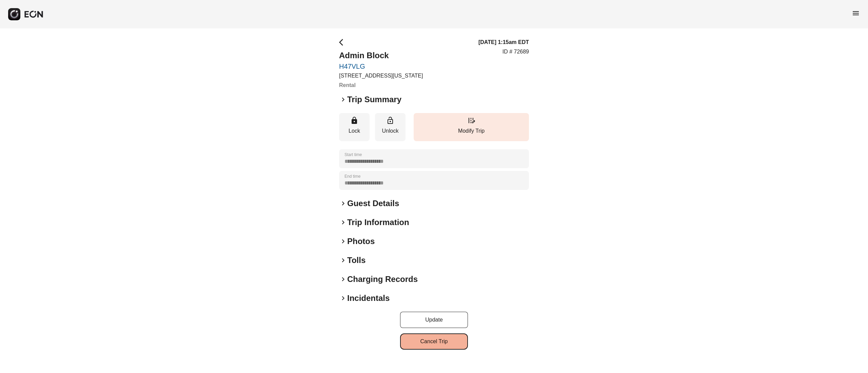 The width and height of the screenshot is (868, 373). Describe the element at coordinates (374, 99) in the screenshot. I see `h2: Trip Summary` at that location.